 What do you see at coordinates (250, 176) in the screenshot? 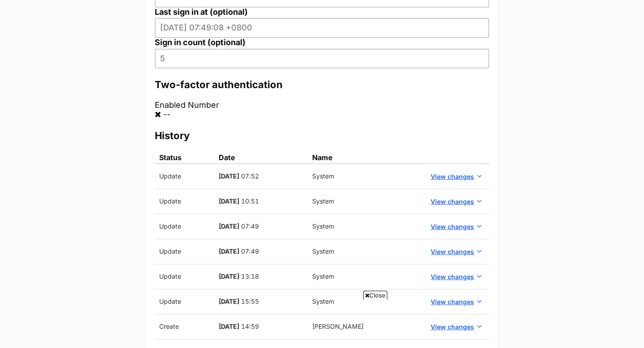
I see `span: 07:52` at bounding box center [250, 176].